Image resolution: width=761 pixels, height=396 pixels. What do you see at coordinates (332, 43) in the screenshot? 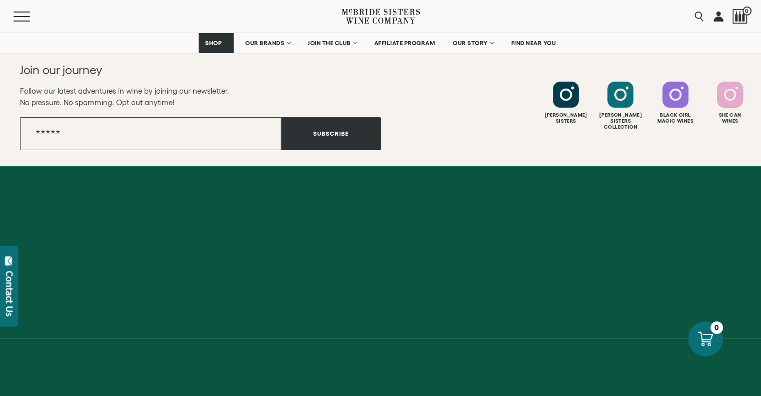
I see `a: JOIN THE CLUB` at bounding box center [332, 43].